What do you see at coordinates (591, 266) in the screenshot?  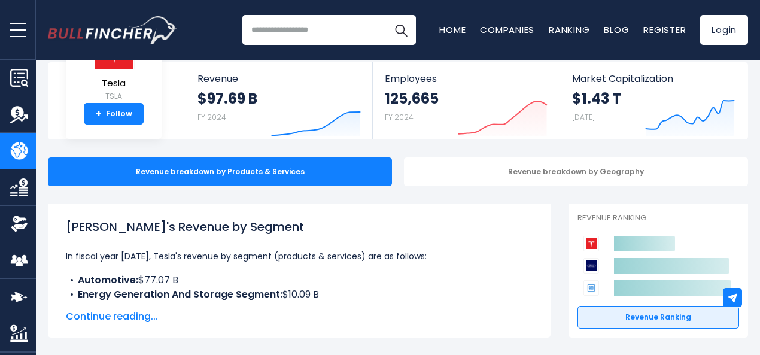 I see `img: Ford Motor Company competitors logo` at bounding box center [591, 266].